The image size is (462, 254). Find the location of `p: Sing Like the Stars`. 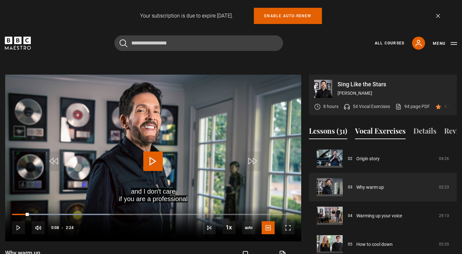

p: Sing Like the Stars is located at coordinates (395, 84).